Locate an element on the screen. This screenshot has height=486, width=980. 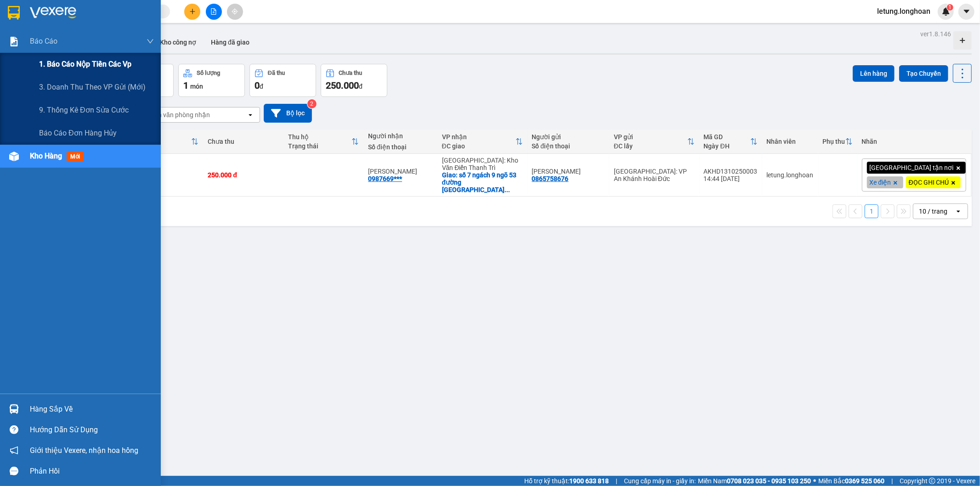
div: Nguyễn Doan is located at coordinates (400, 171).